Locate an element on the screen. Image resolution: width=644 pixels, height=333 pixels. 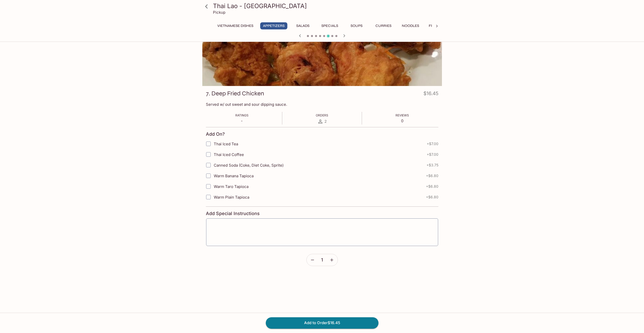
button: Salads is located at coordinates (303, 26).